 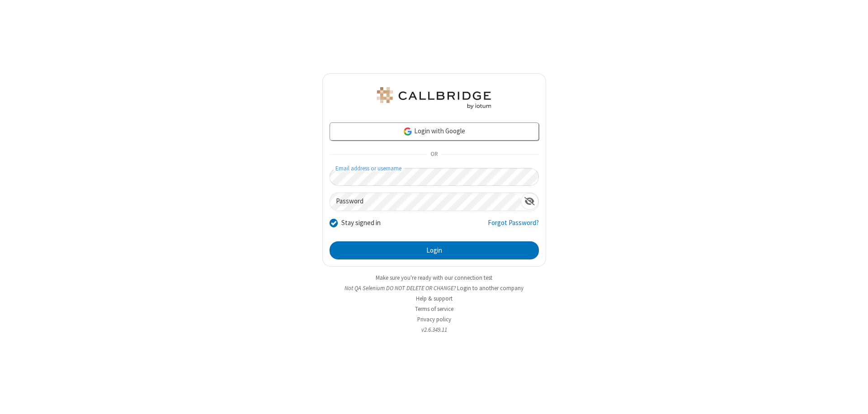 What do you see at coordinates (434, 278) in the screenshot?
I see `a: Make sure you're ready with our connection test` at bounding box center [434, 278].